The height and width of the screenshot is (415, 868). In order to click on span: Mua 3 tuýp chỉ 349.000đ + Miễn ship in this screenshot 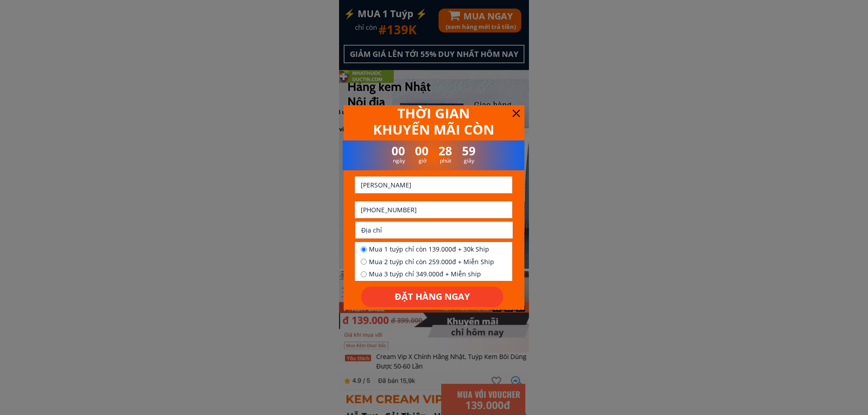, I will do `click(431, 274)`.